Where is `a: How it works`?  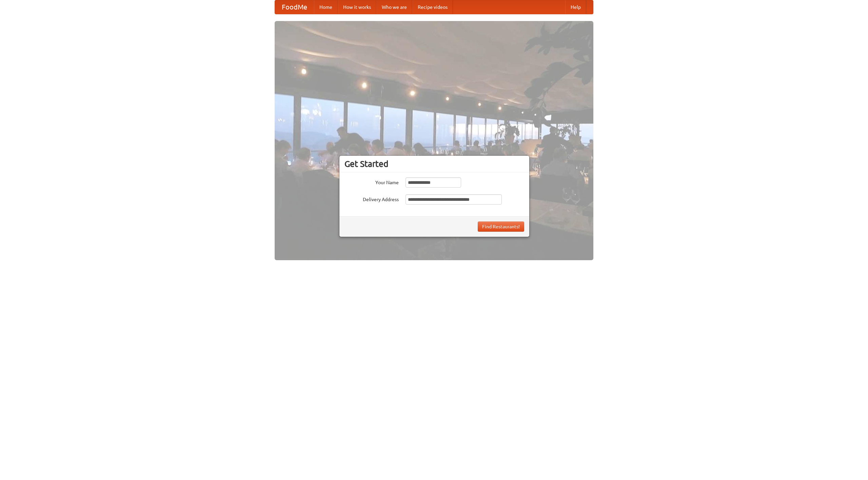
a: How it works is located at coordinates (357, 7).